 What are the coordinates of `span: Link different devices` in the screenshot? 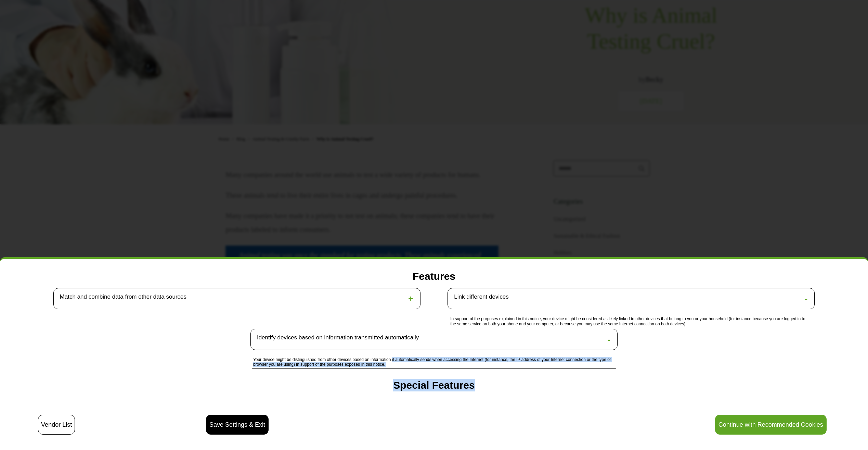 It's located at (481, 297).